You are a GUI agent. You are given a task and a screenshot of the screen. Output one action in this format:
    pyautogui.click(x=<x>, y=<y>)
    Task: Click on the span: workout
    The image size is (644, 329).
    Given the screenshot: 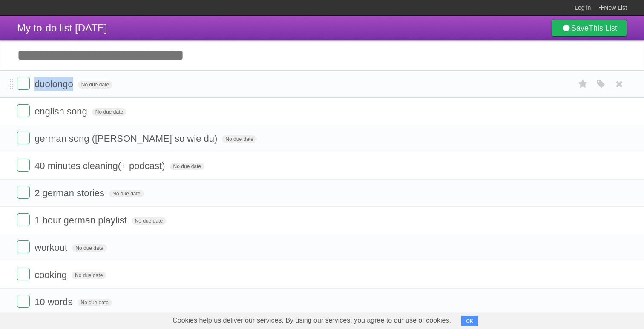 What is the action you would take?
    pyautogui.click(x=52, y=247)
    